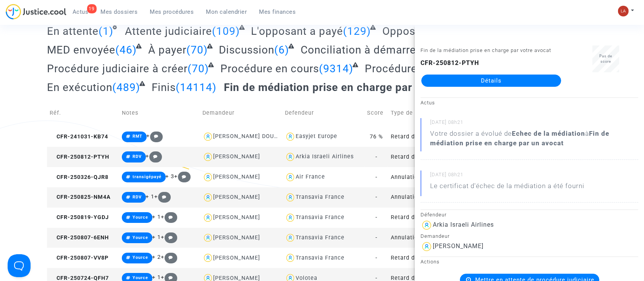 The height and width of the screenshot is (281, 644). Describe the element at coordinates (81, 12) in the screenshot. I see `span: Actus` at that location.